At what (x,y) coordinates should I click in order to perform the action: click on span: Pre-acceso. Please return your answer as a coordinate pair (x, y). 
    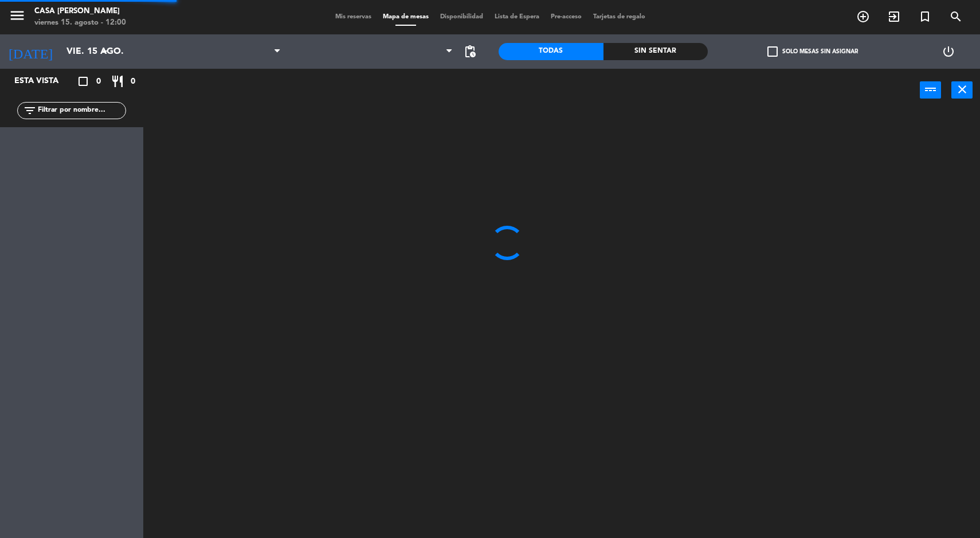
    Looking at the image, I should click on (566, 17).